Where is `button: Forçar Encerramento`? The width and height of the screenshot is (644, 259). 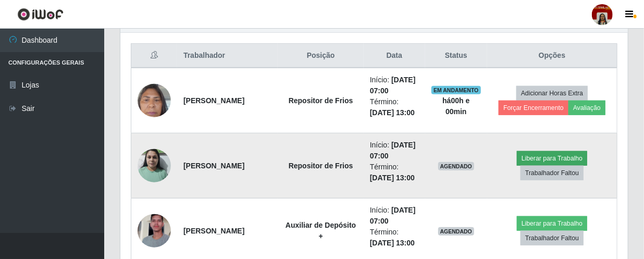
button: Forçar Encerramento is located at coordinates (534, 107).